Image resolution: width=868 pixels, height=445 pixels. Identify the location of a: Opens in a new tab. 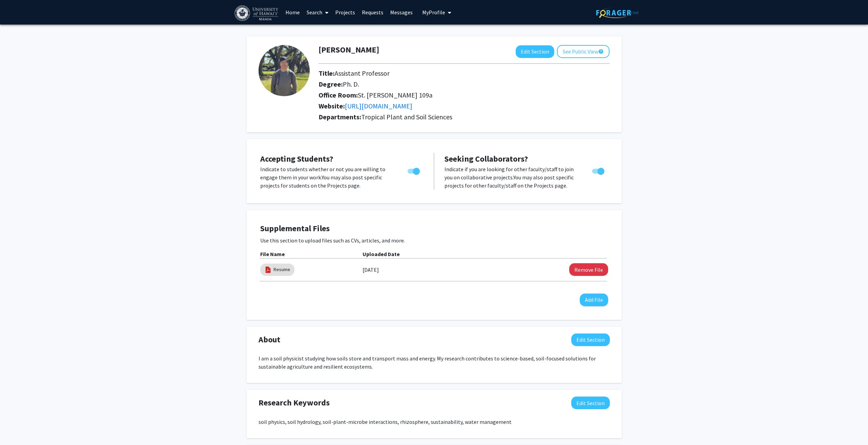
(379, 106).